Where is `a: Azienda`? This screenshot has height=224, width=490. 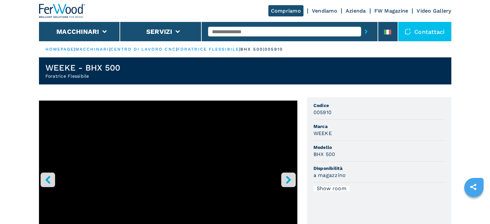 a: Azienda is located at coordinates (355, 11).